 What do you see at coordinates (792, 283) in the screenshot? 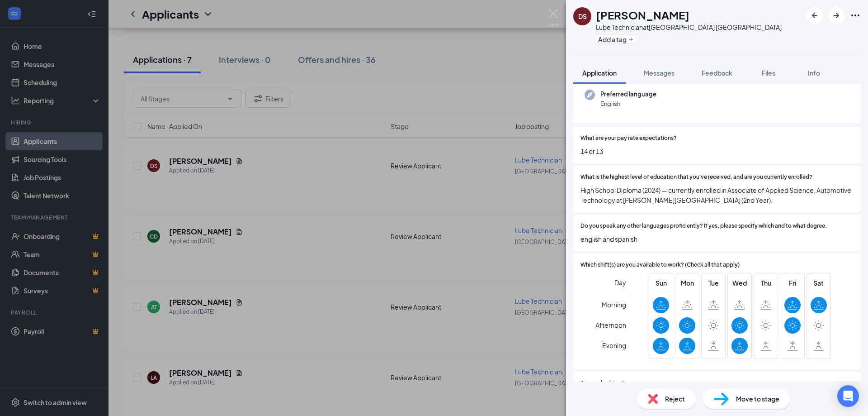
I see `span: Fri` at bounding box center [792, 283].